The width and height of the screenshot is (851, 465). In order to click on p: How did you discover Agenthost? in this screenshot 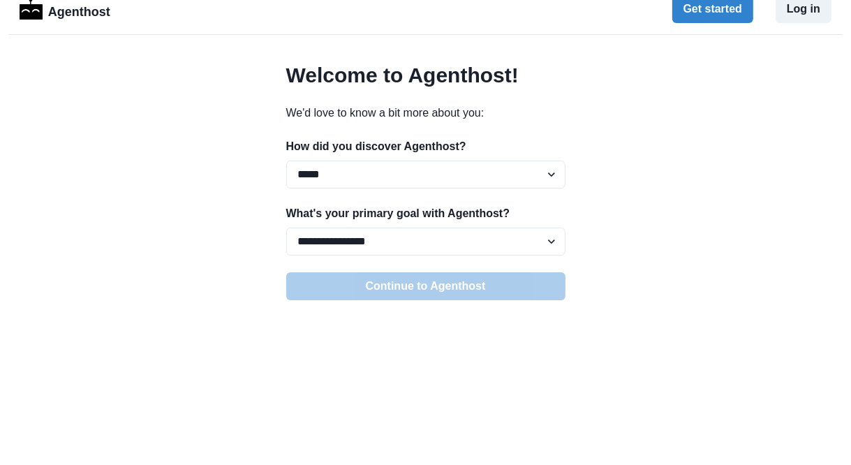, I will do `click(426, 147)`.